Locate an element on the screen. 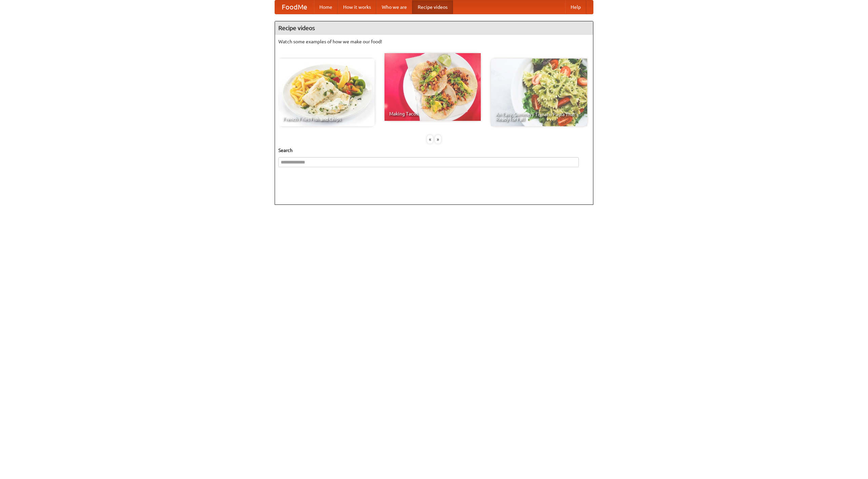  a: Recipe videos is located at coordinates (433, 7).